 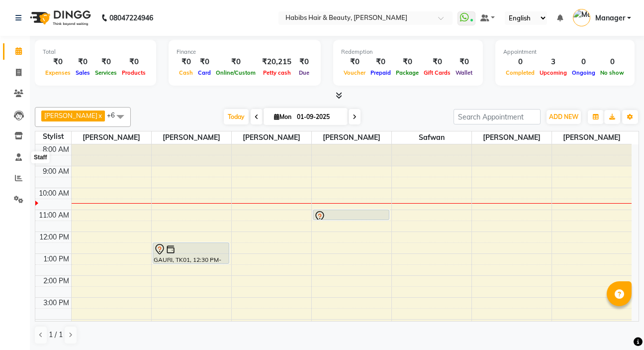 I want to click on span: Prepaid, so click(x=381, y=72).